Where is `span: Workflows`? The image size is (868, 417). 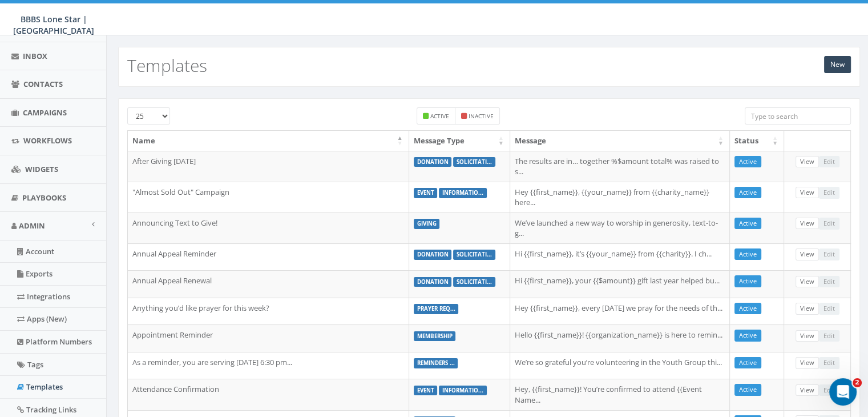 span: Workflows is located at coordinates (47, 140).